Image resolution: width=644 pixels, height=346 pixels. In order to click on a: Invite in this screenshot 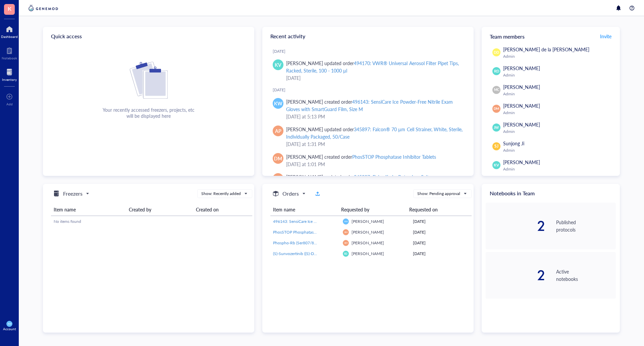, I will do `click(606, 37)`.